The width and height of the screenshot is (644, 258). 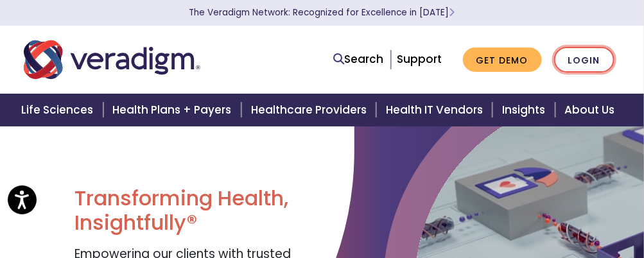 I want to click on span: Learn More, so click(x=452, y=13).